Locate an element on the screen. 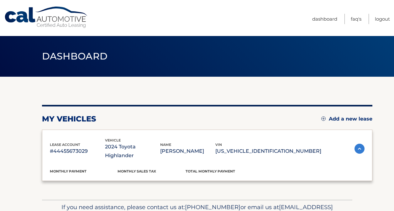 This screenshot has height=211, width=394. a: Add a new lease is located at coordinates (347, 119).